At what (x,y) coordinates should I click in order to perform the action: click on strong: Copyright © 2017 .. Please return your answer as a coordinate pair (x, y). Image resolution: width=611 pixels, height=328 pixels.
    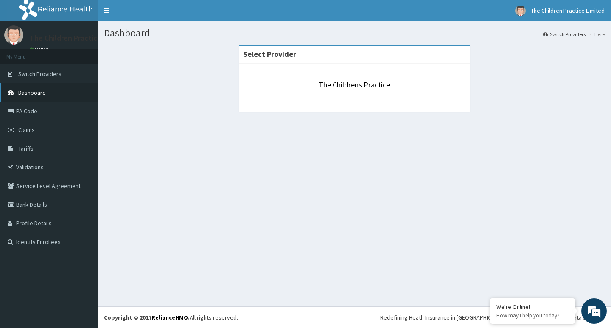
    Looking at the image, I should click on (147, 317).